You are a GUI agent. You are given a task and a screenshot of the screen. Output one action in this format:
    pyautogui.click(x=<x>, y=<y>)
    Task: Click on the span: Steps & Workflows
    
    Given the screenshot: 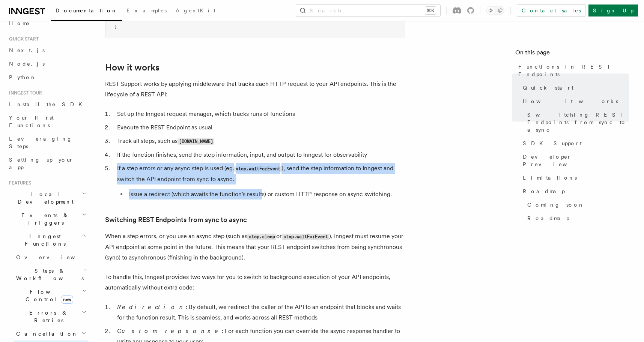 What is the action you would take?
    pyautogui.click(x=49, y=275)
    